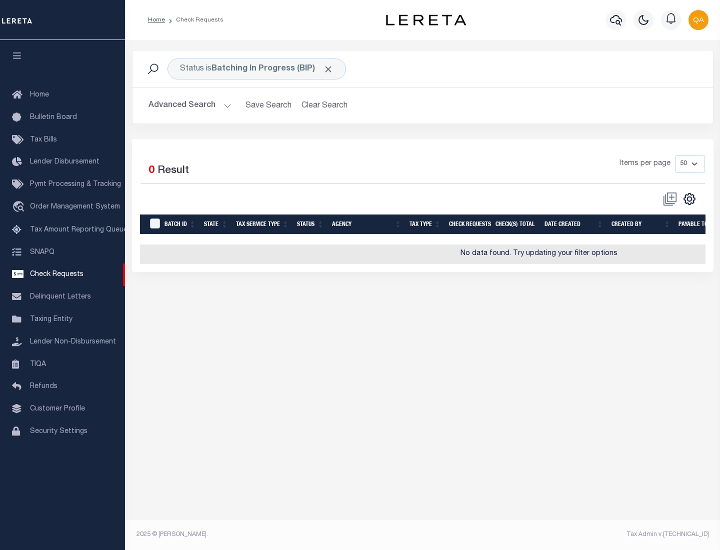 This screenshot has width=720, height=550. I want to click on span: Home, so click(39, 95).